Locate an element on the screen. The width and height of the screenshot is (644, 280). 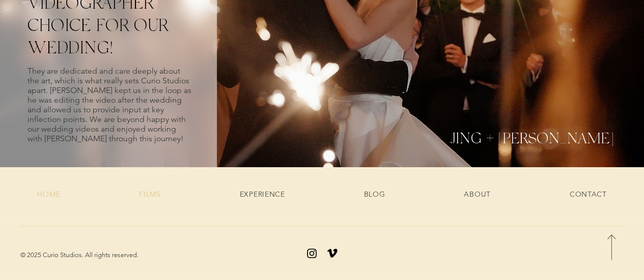
a: Instagram is located at coordinates (312, 253).